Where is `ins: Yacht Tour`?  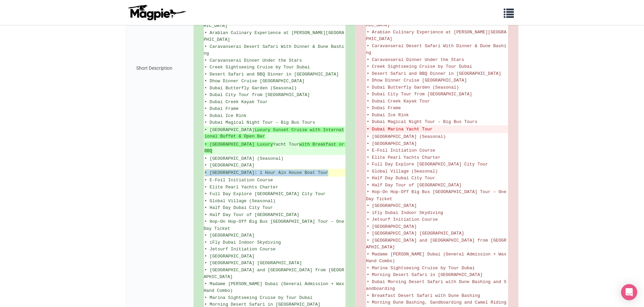 ins: Yacht Tour is located at coordinates (274, 148).